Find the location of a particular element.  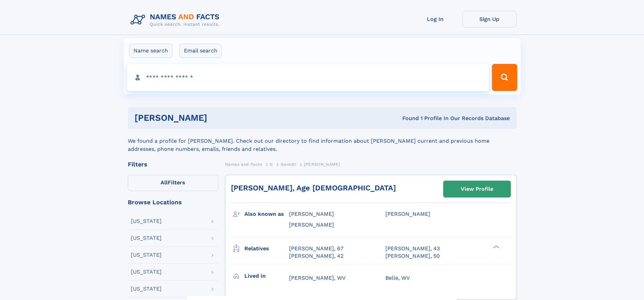

span: G is located at coordinates (271, 164).